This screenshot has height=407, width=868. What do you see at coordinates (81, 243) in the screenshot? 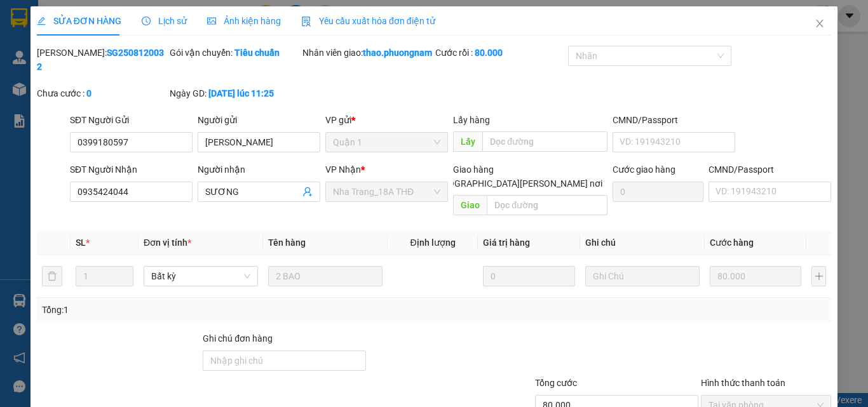
I see `span: SL` at bounding box center [81, 243].